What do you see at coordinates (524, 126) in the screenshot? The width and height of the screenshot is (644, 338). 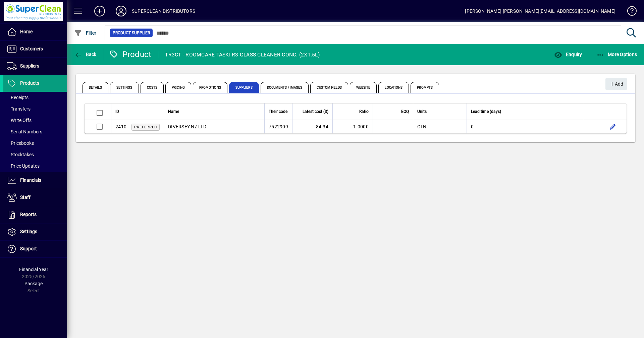 I see `td: 0` at bounding box center [524, 126].